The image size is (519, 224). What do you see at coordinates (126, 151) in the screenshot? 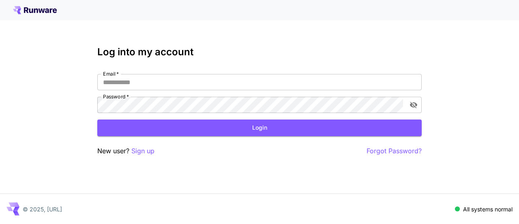
I see `p: New user?` at bounding box center [126, 151].